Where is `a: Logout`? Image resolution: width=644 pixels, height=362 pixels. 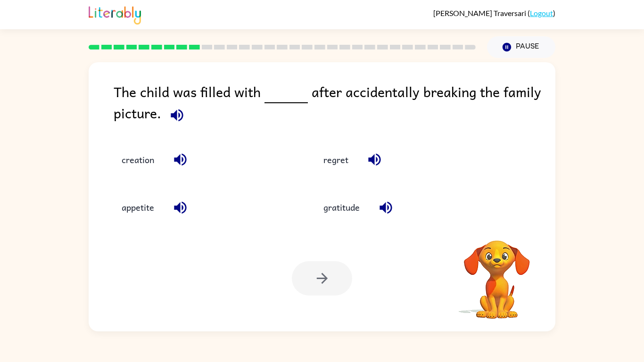
a: Logout is located at coordinates (541, 13).